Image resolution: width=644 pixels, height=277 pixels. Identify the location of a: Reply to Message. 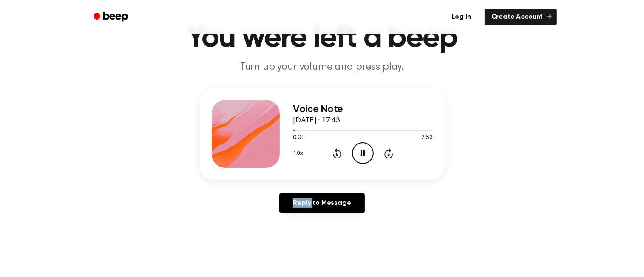
(322, 203).